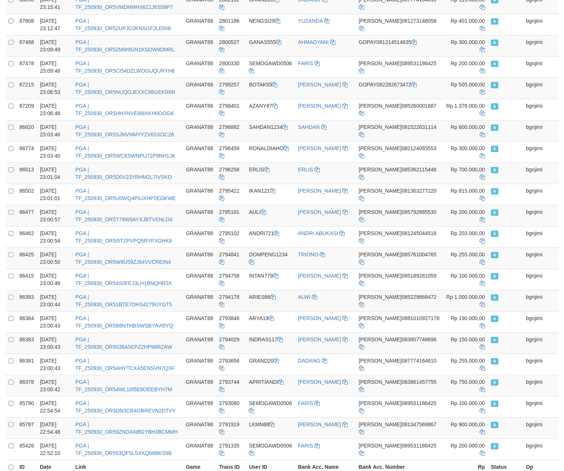 Image resolution: width=564 pixels, height=471 pixels. What do you see at coordinates (399, 364) in the screenshot?
I see `td: 087774164610` at bounding box center [399, 364].